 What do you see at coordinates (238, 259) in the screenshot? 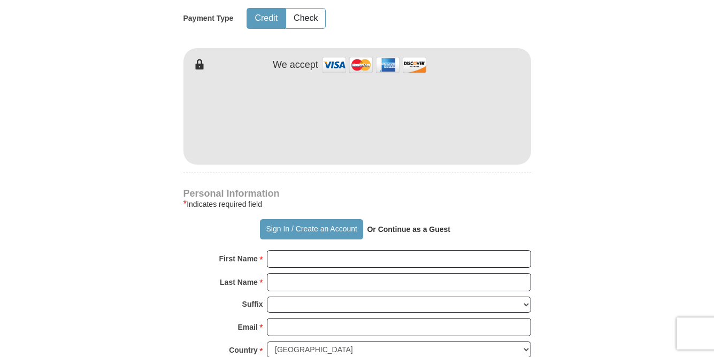
I see `strong: First Name` at bounding box center [238, 259].